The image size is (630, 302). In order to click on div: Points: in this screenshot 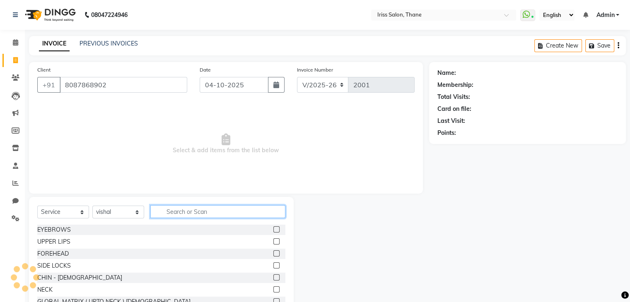, I will do `click(447, 133)`.